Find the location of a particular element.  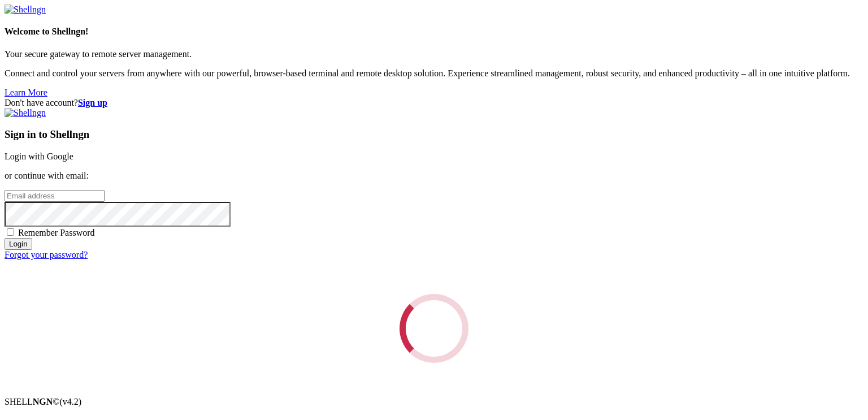

div: Don't have account? is located at coordinates (434, 103).